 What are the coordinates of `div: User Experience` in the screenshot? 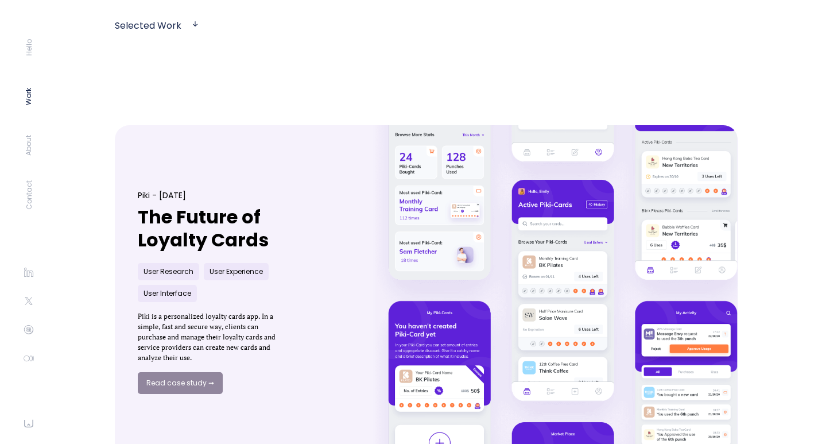 It's located at (236, 272).